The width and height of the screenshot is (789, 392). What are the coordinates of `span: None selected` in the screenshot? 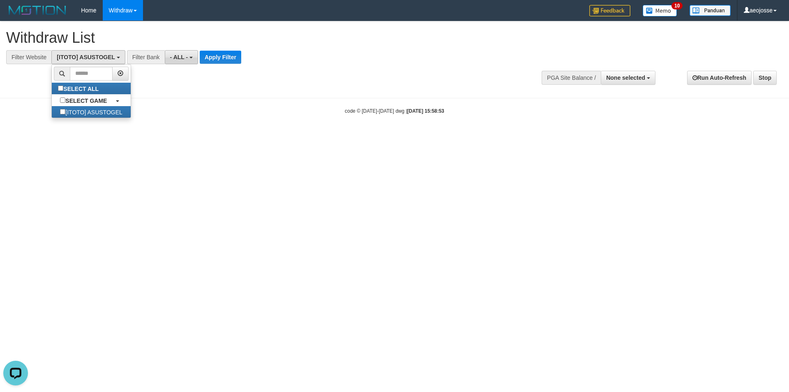 It's located at (625, 78).